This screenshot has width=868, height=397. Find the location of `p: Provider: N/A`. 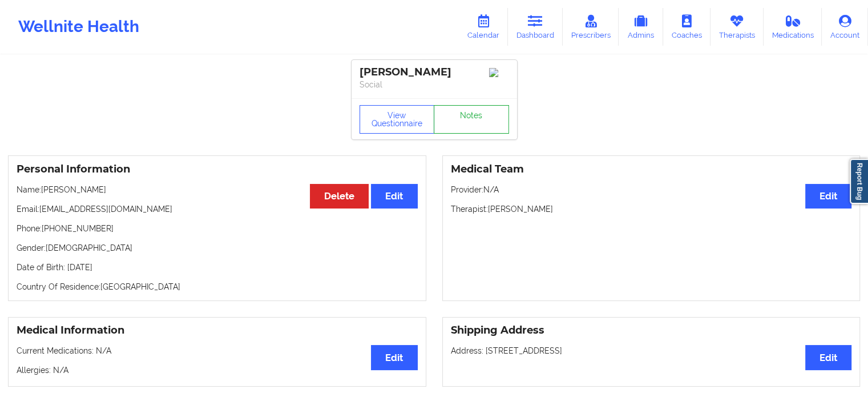

p: Provider: N/A is located at coordinates (651, 189).